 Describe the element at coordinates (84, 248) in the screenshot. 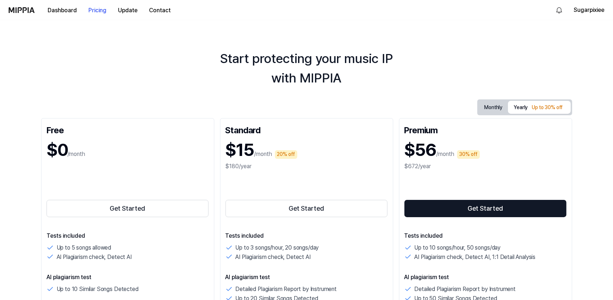

I see `p: Up to 5 songs allowed` at that location.